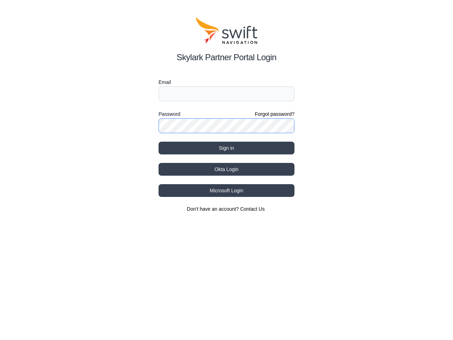  What do you see at coordinates (275, 114) in the screenshot?
I see `a: Forgot password?` at bounding box center [275, 114].